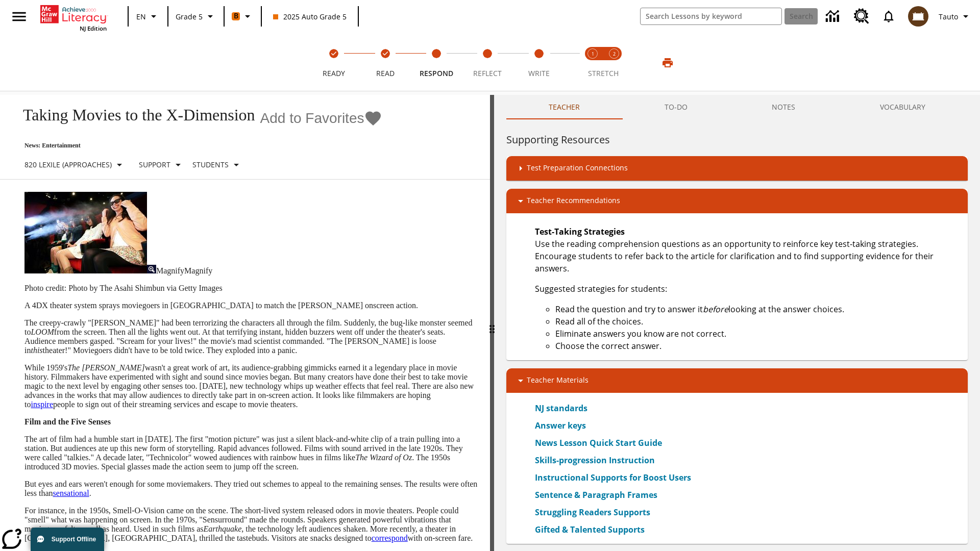 This screenshot has width=980, height=551. Describe the element at coordinates (141, 16) in the screenshot. I see `span: EN` at that location.